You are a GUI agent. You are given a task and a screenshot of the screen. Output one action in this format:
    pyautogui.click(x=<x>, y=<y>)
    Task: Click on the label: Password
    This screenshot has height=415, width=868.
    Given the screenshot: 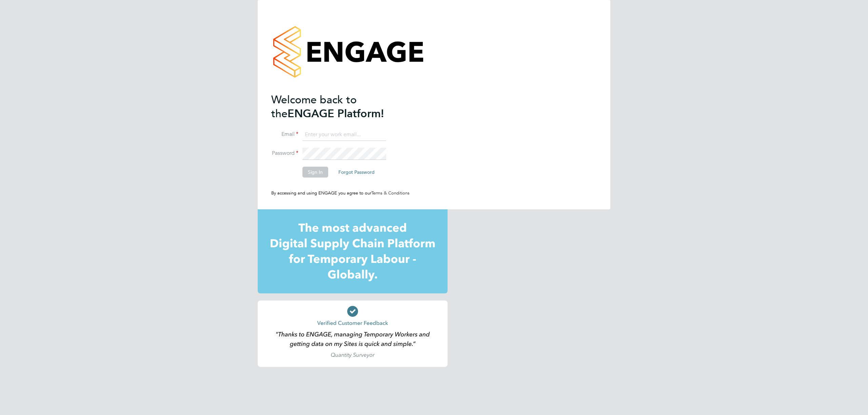 What is the action you would take?
    pyautogui.click(x=285, y=153)
    